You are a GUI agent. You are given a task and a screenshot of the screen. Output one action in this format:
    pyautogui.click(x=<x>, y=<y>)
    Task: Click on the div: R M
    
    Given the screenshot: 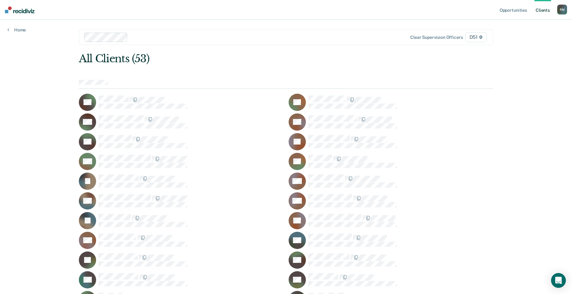 What is the action you would take?
    pyautogui.click(x=563, y=10)
    